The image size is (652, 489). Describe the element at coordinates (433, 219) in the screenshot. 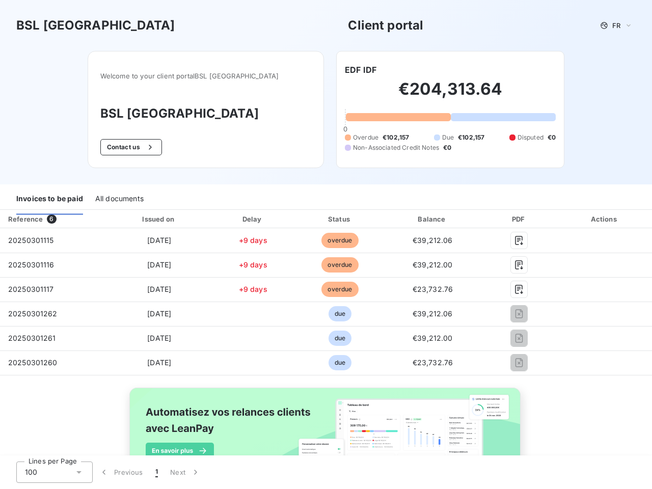

I see `div: Balance` at that location.